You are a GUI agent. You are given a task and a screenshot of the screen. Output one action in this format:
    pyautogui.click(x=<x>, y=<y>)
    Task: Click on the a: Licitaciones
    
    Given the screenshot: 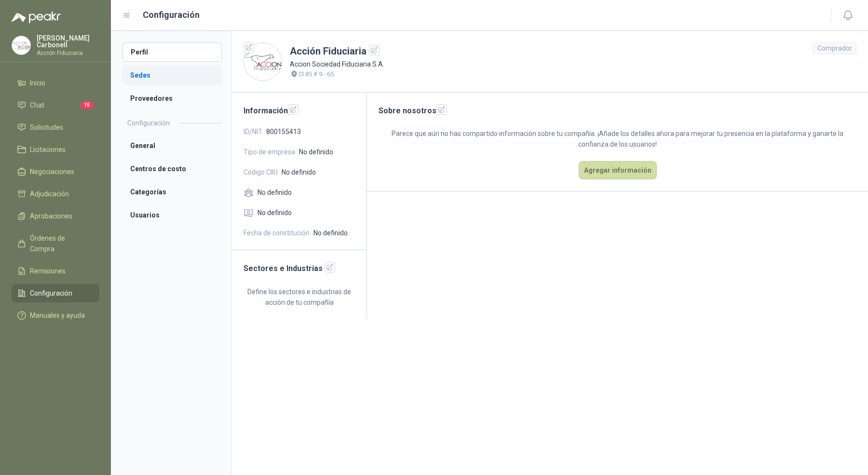 What is the action you would take?
    pyautogui.click(x=56, y=149)
    